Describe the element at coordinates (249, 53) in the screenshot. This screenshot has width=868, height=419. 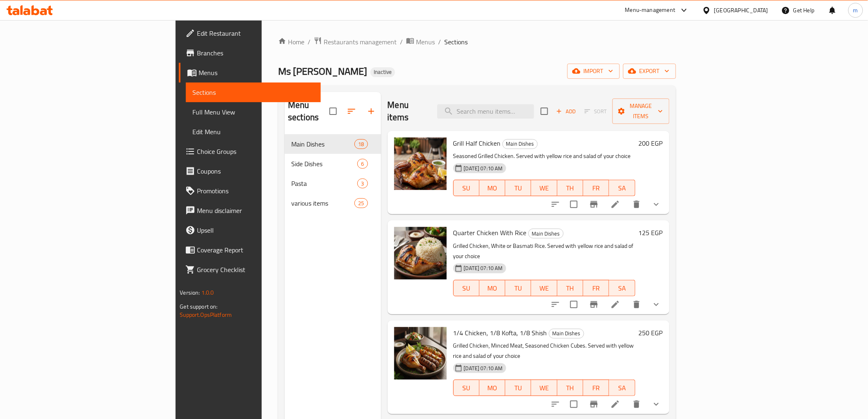
I see `a: Branches` at that location.